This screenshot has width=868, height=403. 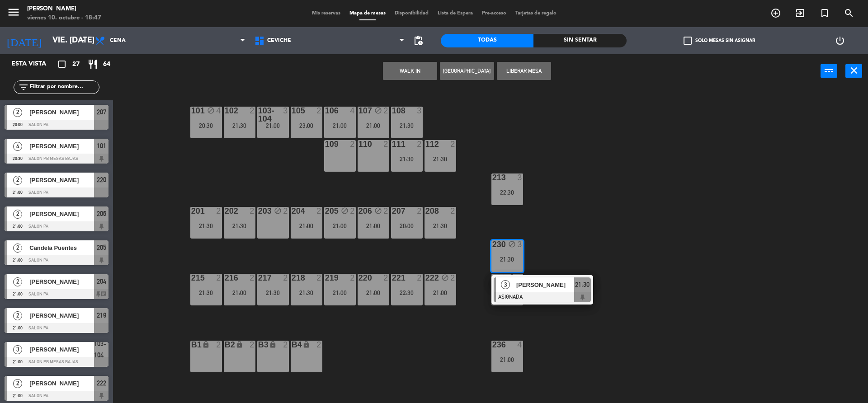 What do you see at coordinates (368, 13) in the screenshot?
I see `span: Mapa de mesas` at bounding box center [368, 13].